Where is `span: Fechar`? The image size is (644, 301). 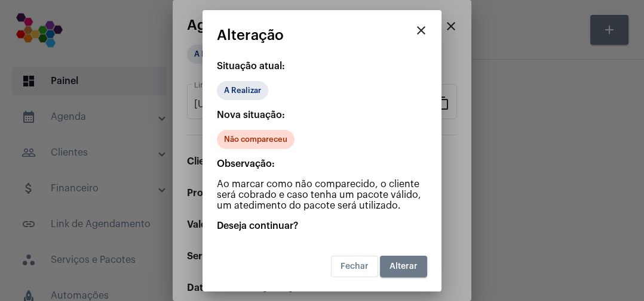
span: Fechar is located at coordinates (354, 266).